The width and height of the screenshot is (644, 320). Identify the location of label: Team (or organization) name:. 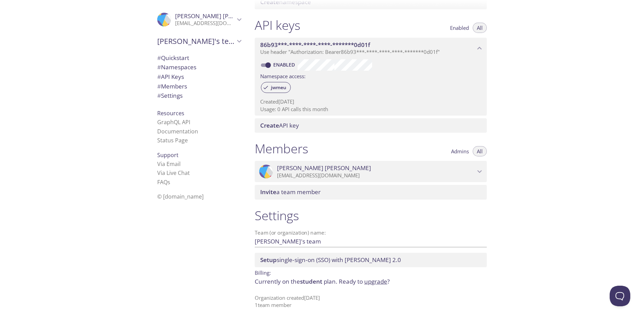
(290, 233).